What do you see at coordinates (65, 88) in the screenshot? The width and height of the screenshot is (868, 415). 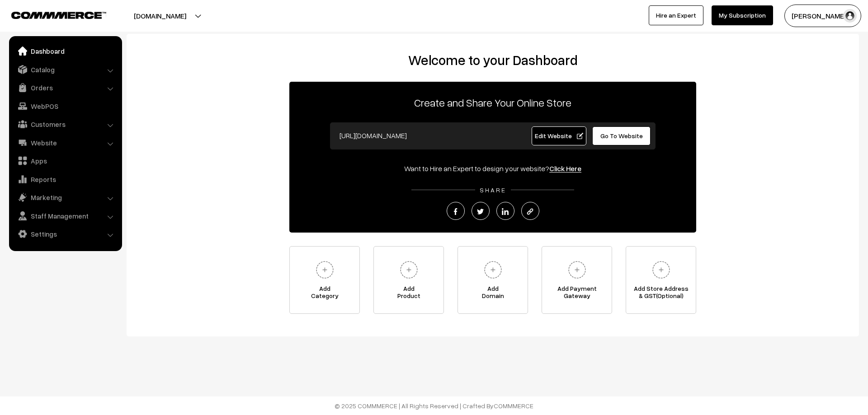 I see `a: Orders` at bounding box center [65, 88].